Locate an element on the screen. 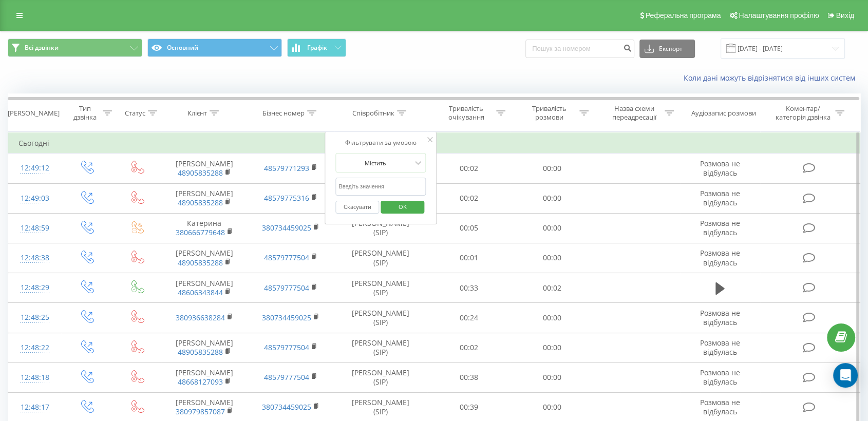 This screenshot has height=421, width=868. button: Всі дзвінки is located at coordinates (75, 48).